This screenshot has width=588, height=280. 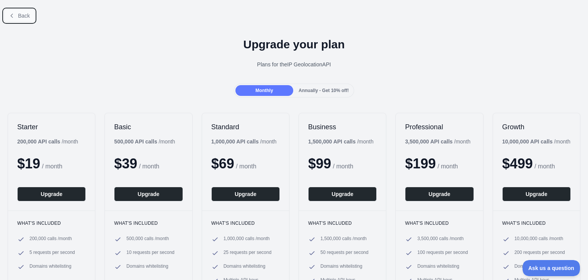 What do you see at coordinates (528, 141) in the screenshot?
I see `b: 10,000,000 API calls` at bounding box center [528, 141].